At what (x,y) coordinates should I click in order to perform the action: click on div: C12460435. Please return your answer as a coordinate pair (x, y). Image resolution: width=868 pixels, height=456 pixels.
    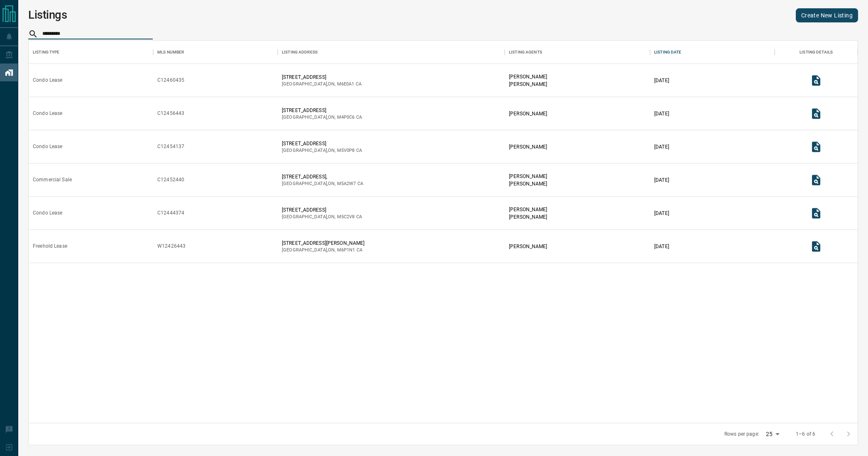
    Looking at the image, I should click on (170, 80).